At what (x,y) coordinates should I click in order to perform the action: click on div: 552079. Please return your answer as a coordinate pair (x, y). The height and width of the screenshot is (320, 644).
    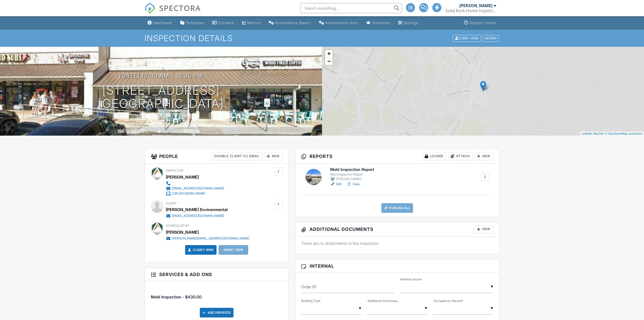
    Looking at the image, I should click on (192, 131).